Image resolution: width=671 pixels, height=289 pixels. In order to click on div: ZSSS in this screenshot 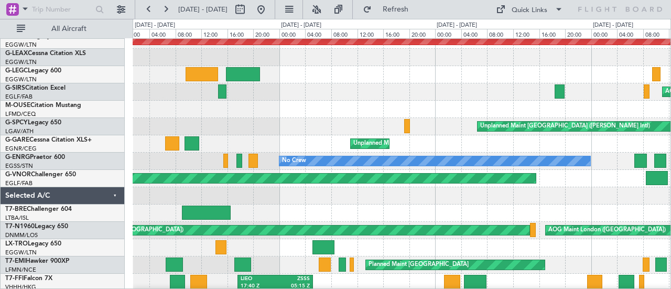, I will do `click(293, 279)`.